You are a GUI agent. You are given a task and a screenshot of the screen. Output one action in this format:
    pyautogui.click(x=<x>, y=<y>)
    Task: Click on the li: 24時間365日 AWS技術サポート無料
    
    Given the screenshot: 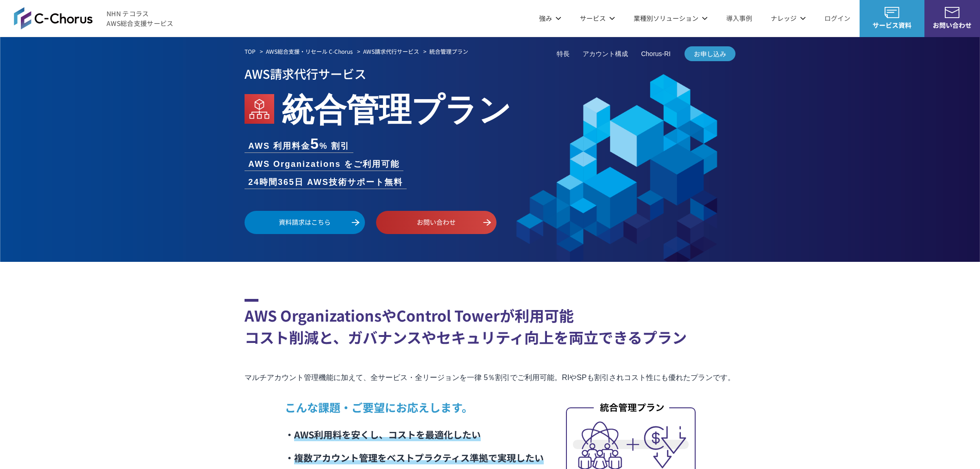 What is the action you would take?
    pyautogui.click(x=325, y=182)
    